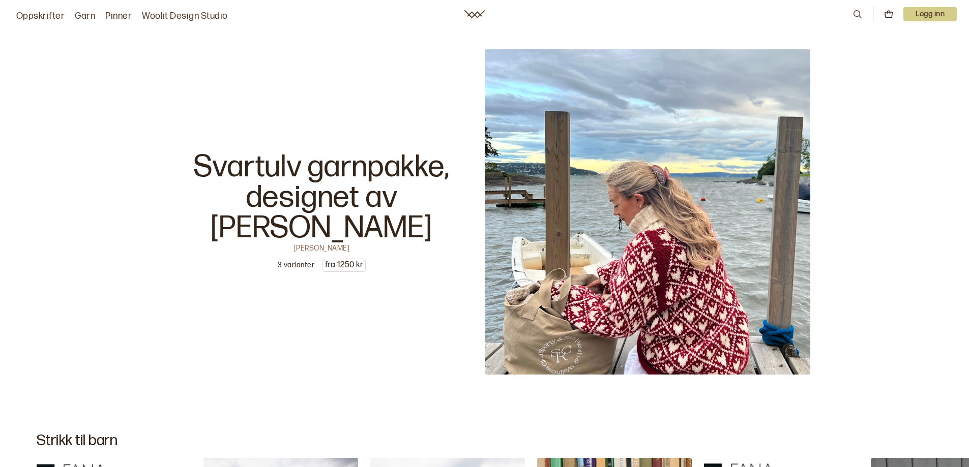 The height and width of the screenshot is (467, 969). Describe the element at coordinates (344, 265) in the screenshot. I see `p: fra 1250 kr` at that location.